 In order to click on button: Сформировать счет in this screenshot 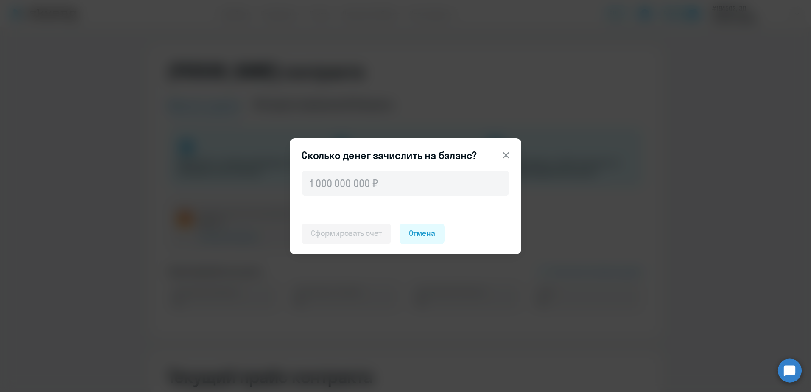, I will do `click(346, 234)`.